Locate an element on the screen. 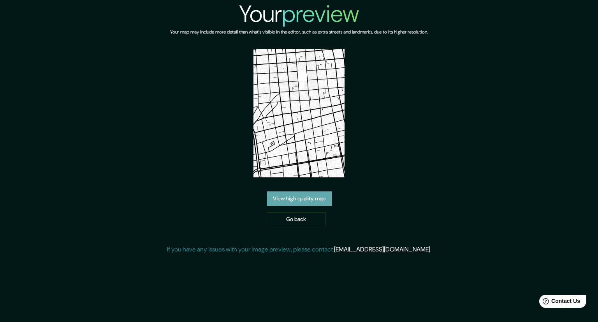 This screenshot has height=322, width=598. a: Go back is located at coordinates (296, 219).